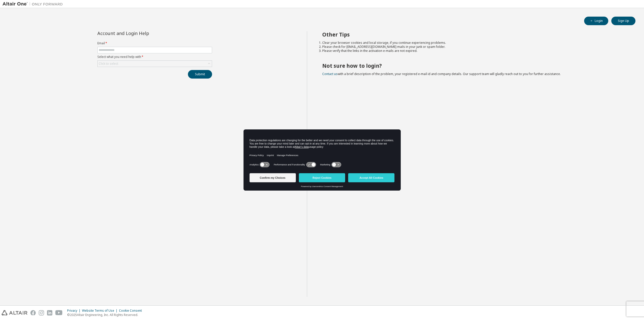  I want to click on img: youtube.svg, so click(59, 313).